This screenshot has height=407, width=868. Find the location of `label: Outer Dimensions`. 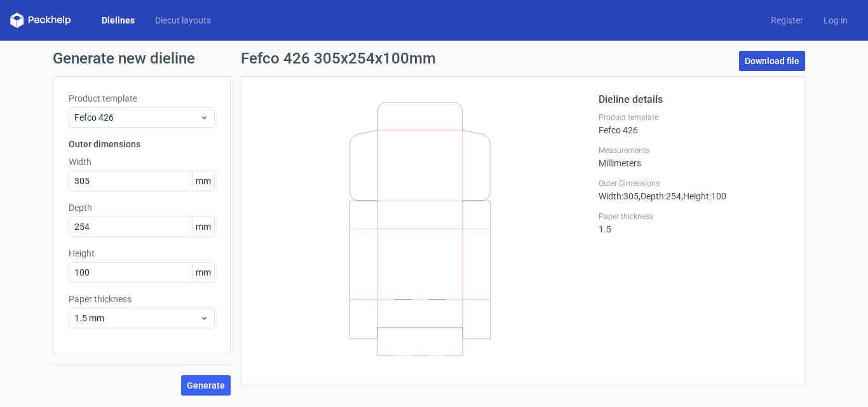

label: Outer Dimensions is located at coordinates (693, 184).